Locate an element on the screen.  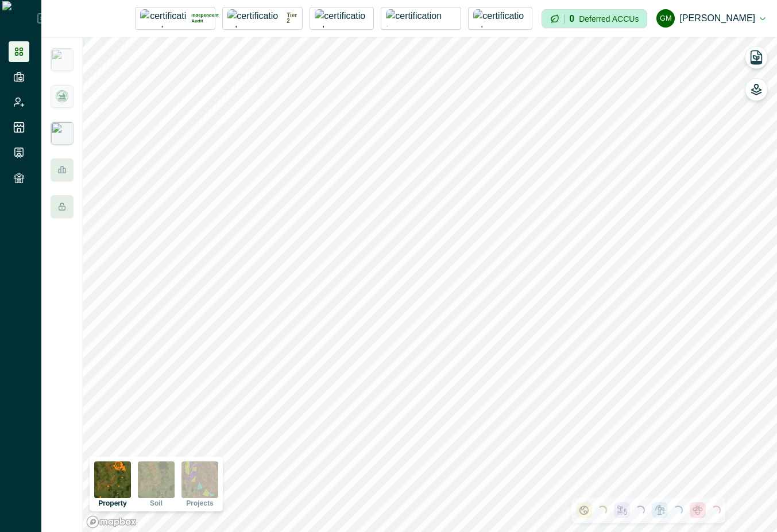
img: insight_carbon.png is located at coordinates (62, 60).